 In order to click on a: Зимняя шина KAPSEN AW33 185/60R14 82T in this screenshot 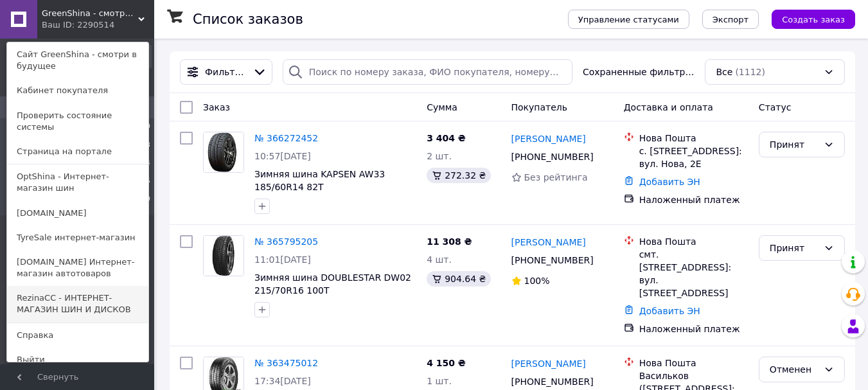, I will do `click(320, 181)`.